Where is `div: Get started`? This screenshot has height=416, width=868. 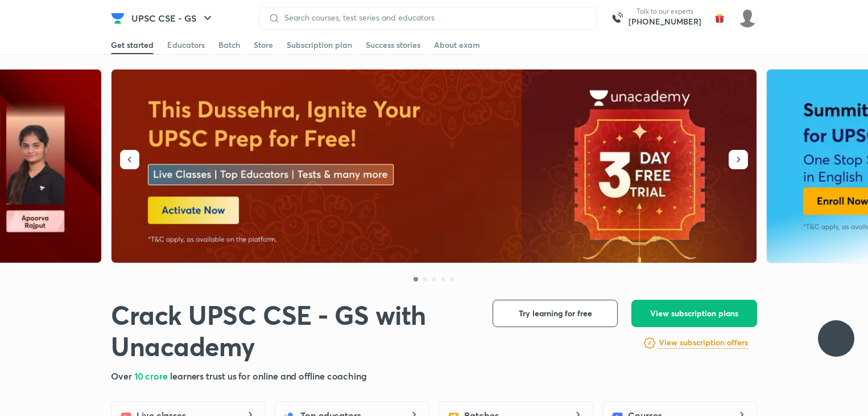 div: Get started is located at coordinates (132, 45).